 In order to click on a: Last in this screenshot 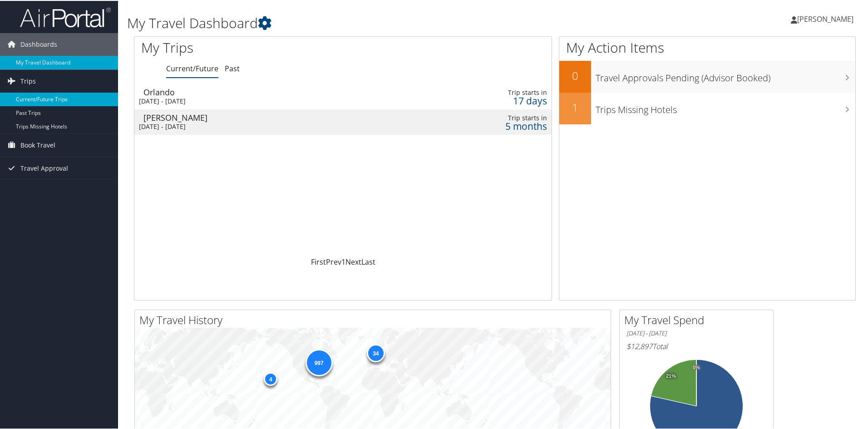, I will do `click(368, 261)`.